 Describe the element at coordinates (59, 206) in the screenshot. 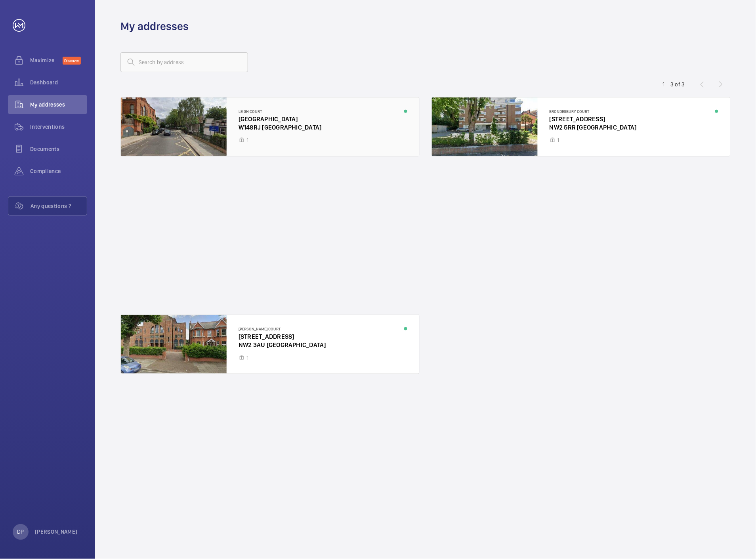

I see `span: Any questions ?` at that location.